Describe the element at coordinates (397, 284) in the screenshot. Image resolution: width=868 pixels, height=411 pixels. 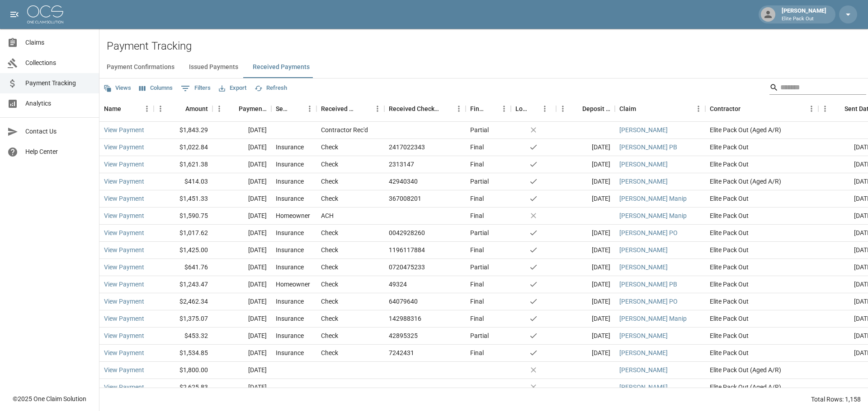
I see `div: 49324` at that location.